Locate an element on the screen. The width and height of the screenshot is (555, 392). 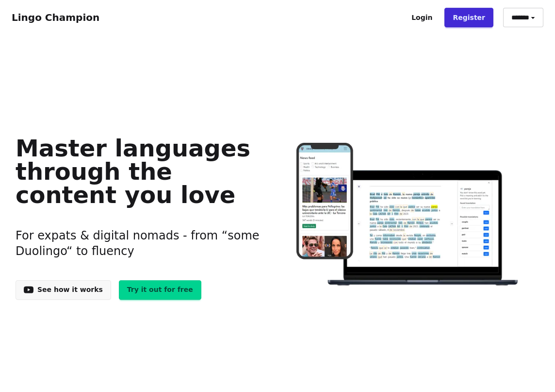
h3: For expats & digital nomads - from “some Duolingo“ to fluency is located at coordinates (138, 243).